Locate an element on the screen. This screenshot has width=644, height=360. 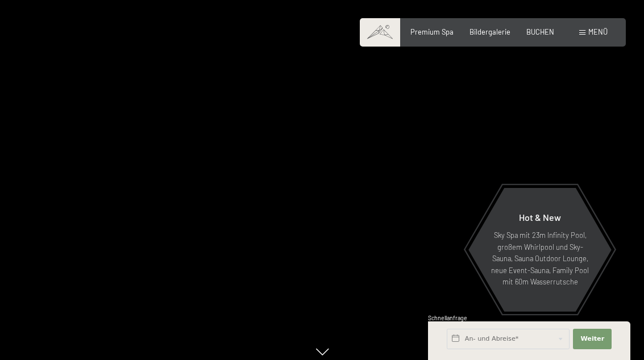
span: Premium Spa is located at coordinates (432, 32).